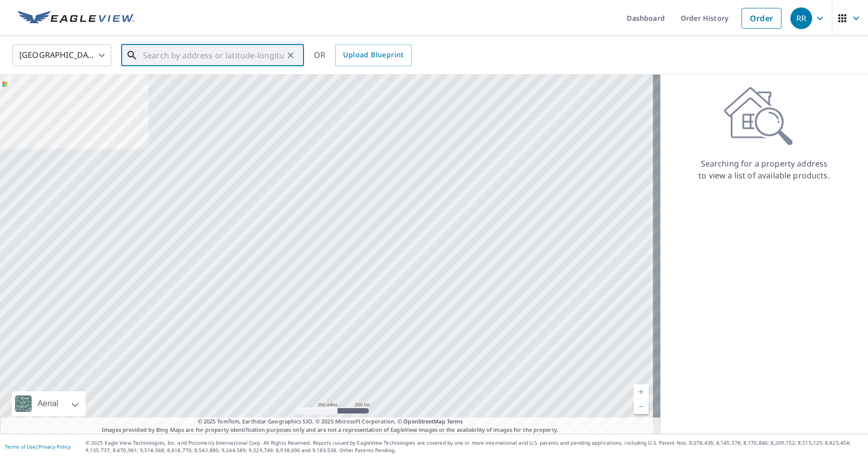  What do you see at coordinates (474, 446) in the screenshot?
I see `p: © 2025 Eagle View Technologies, Inc. and Pictometry International Corp. All Rights Reserved. Repo...` at bounding box center [474, 446].